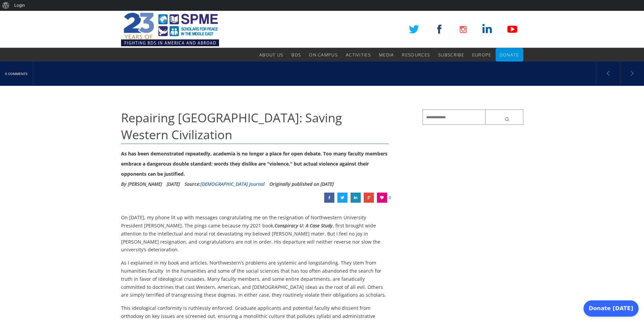 The image size is (644, 322). Describe the element at coordinates (451, 55) in the screenshot. I see `span: Subscribe` at that location.